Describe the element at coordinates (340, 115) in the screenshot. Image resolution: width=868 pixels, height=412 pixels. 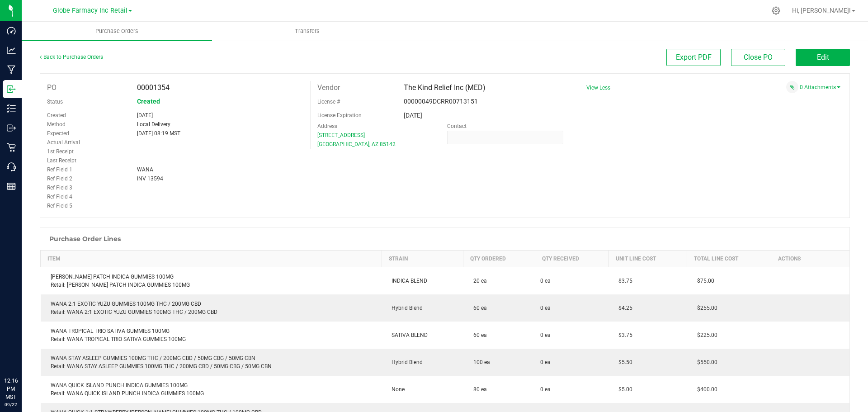
I see `label: License Expiration` at that location.